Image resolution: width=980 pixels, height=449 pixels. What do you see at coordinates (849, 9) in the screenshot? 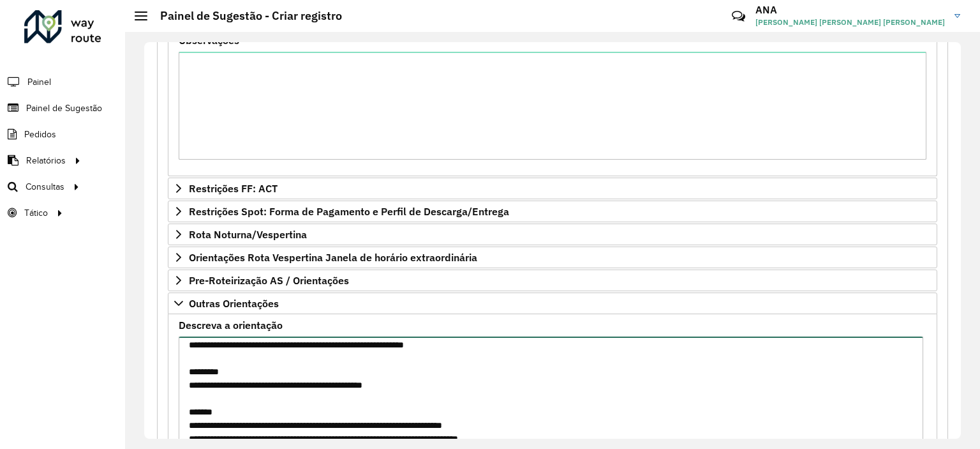
I see `h3: ANA` at bounding box center [849, 9].